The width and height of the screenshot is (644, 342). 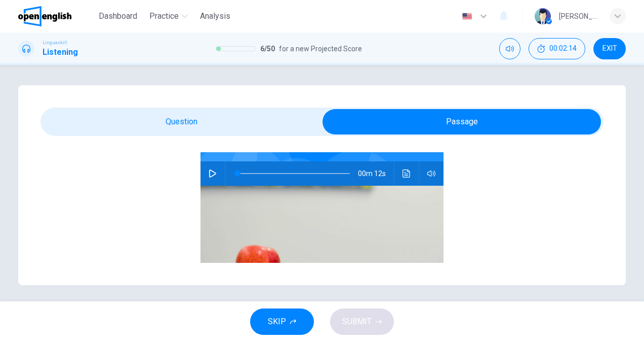 I want to click on button: Dashboard, so click(x=118, y=16).